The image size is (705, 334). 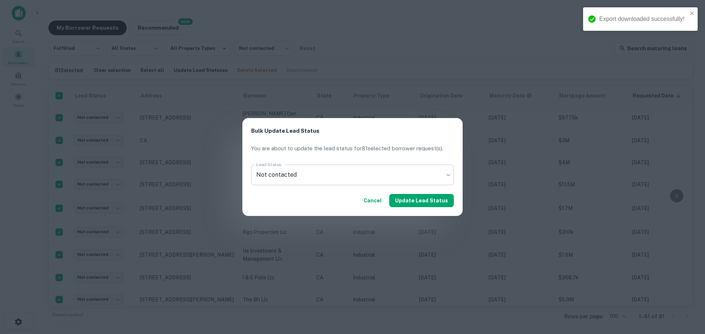 What do you see at coordinates (692, 14) in the screenshot?
I see `button: close` at bounding box center [692, 14].